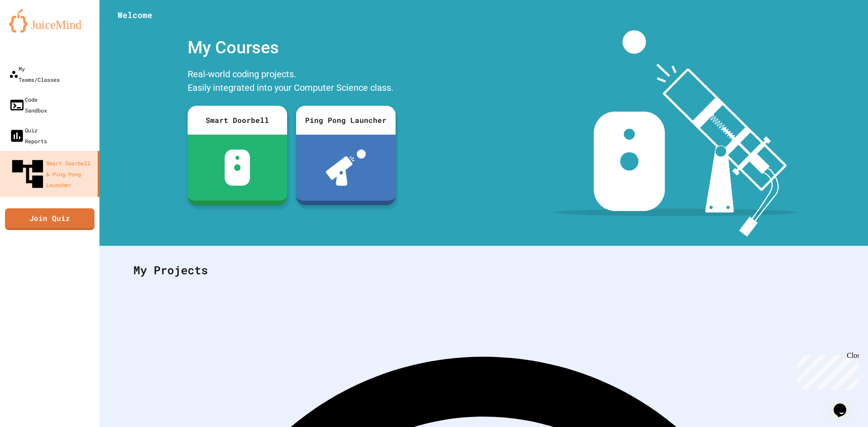  What do you see at coordinates (50, 21) in the screenshot?
I see `img: logo-orange.svg` at bounding box center [50, 21].